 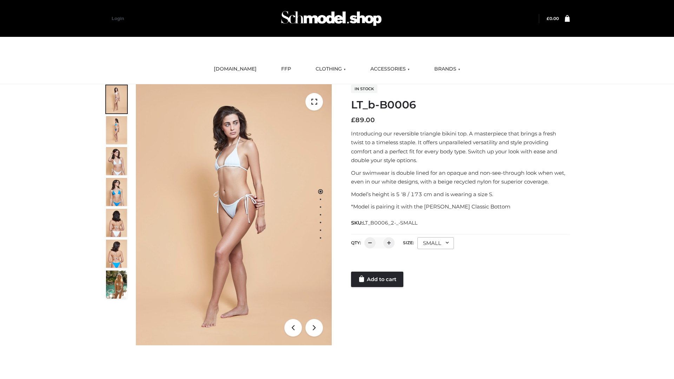 What do you see at coordinates (331, 69) in the screenshot?
I see `a: CLOTHING` at bounding box center [331, 69].